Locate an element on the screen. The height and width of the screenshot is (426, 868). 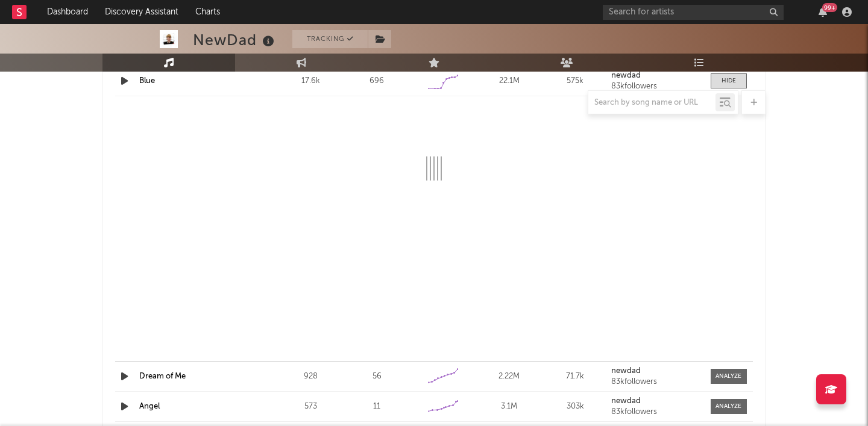
button: Tracking is located at coordinates (329, 40).